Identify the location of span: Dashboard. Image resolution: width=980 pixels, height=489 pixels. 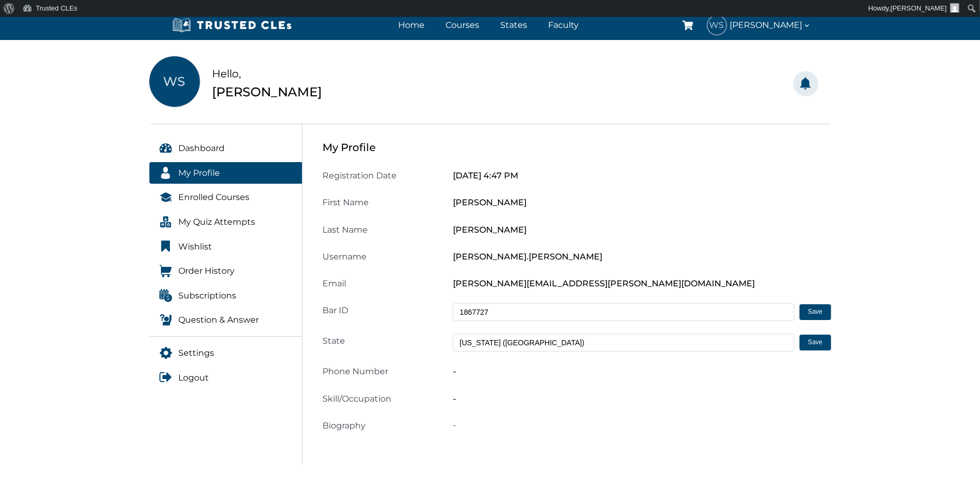
(202, 148).